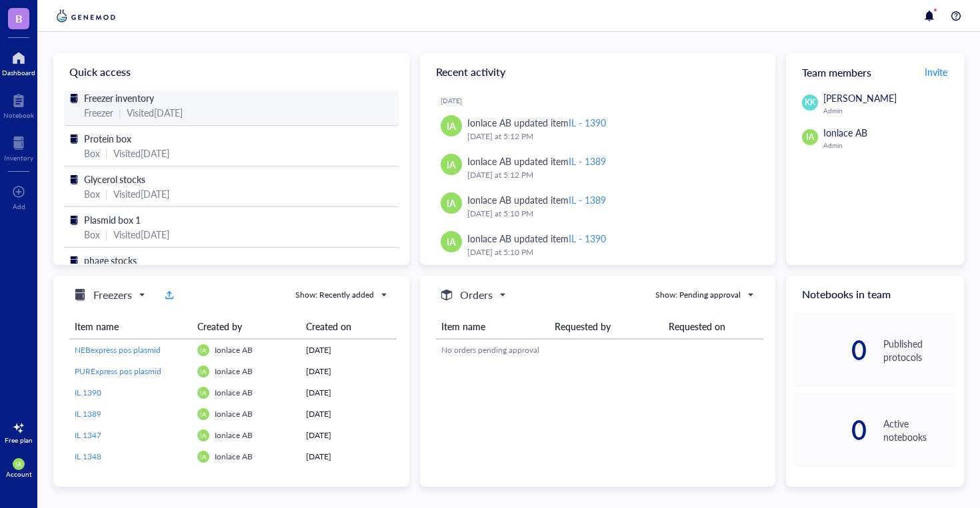 Image resolution: width=980 pixels, height=508 pixels. What do you see at coordinates (19, 440) in the screenshot?
I see `div: Free plan` at bounding box center [19, 440].